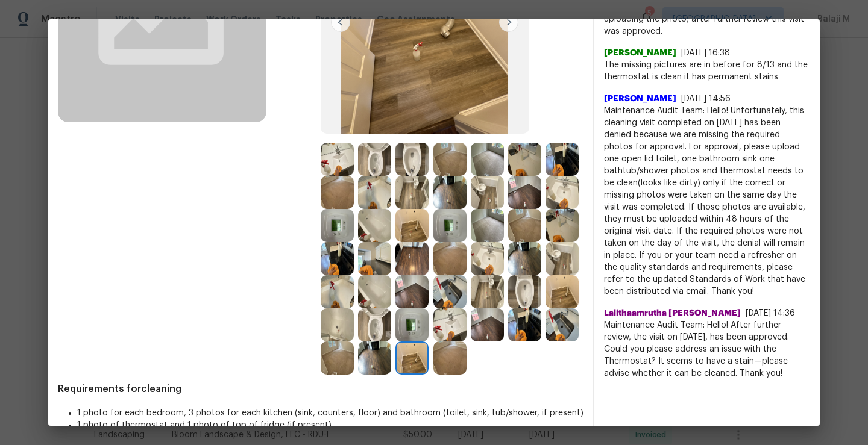  What do you see at coordinates (509, 22) in the screenshot?
I see `img: right-chevron-button-url` at bounding box center [509, 22].